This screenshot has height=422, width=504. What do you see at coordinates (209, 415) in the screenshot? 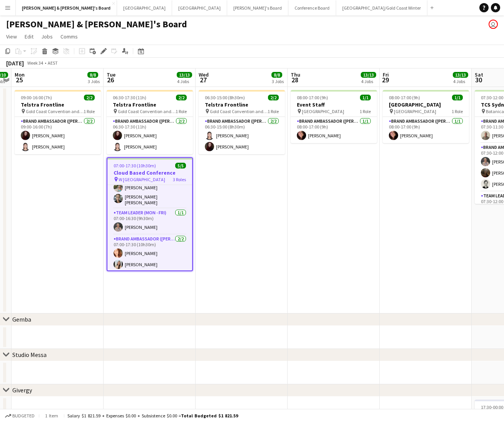
I see `span: Total Budgeted $1 821.59` at bounding box center [209, 415].